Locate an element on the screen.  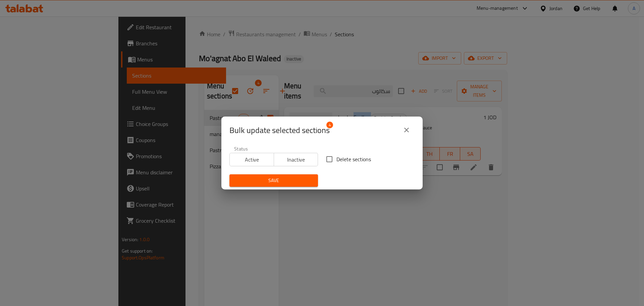
button: Save is located at coordinates (274, 180).